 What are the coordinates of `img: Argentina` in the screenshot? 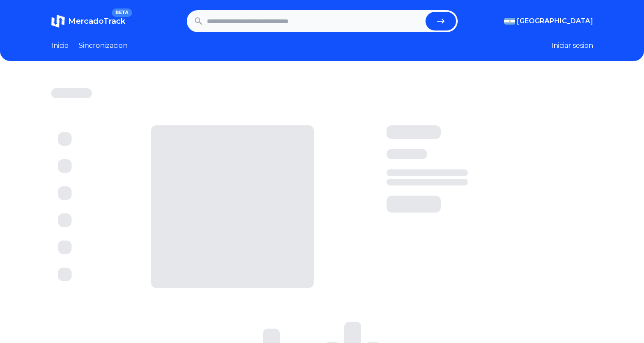 It's located at (510, 22).